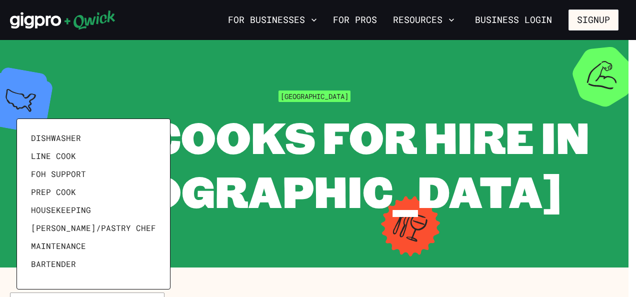 This screenshot has width=636, height=297. Describe the element at coordinates (48, 282) in the screenshot. I see `span: Barback` at that location.